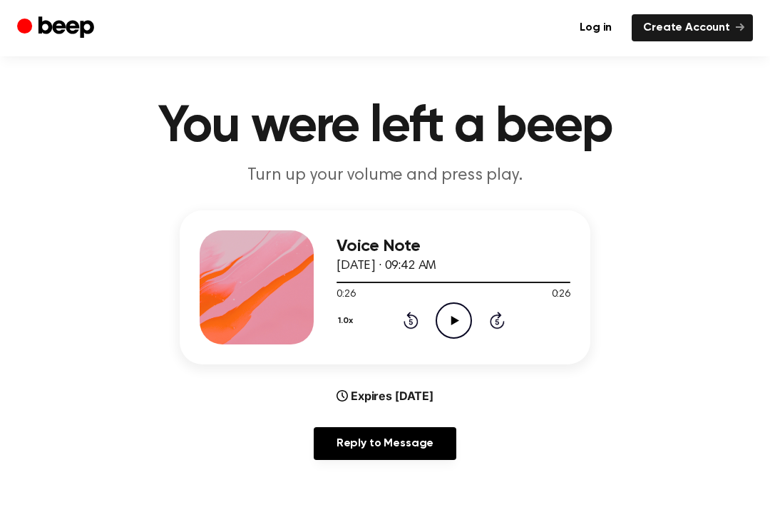  I want to click on a: Beep, so click(57, 29).